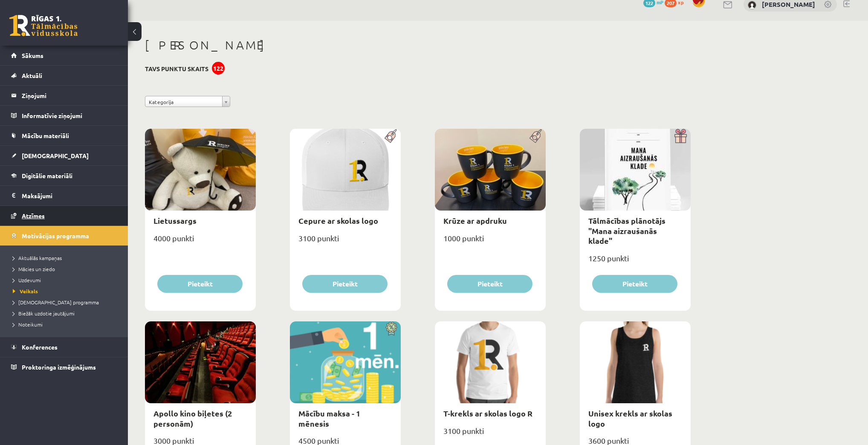 The width and height of the screenshot is (868, 445). What do you see at coordinates (70, 96) in the screenshot?
I see `legend: Ziņojumi` at bounding box center [70, 96].